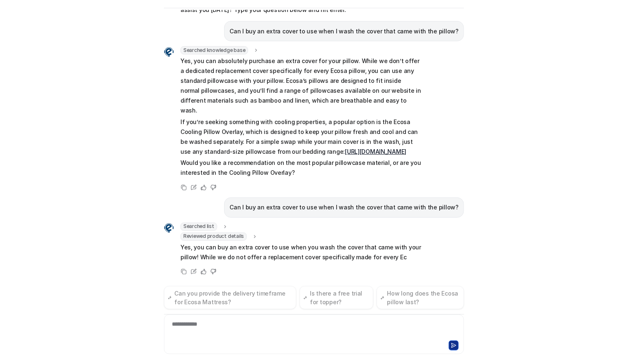  I want to click on button: How long does the Ecosa pillow last?, so click(421, 298).